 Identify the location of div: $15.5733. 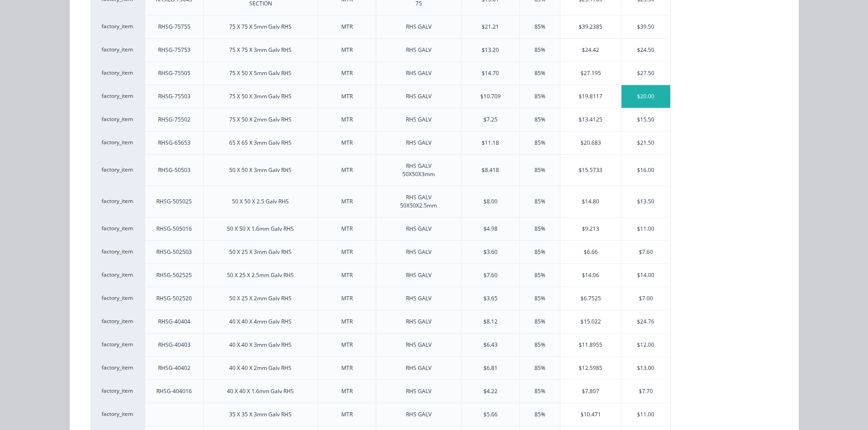
(591, 171).